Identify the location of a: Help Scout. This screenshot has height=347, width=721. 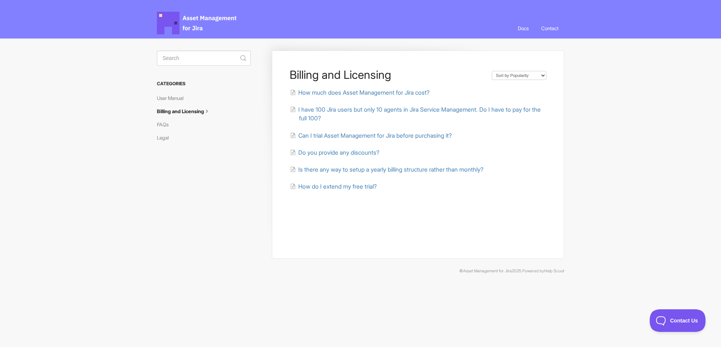
(554, 271).